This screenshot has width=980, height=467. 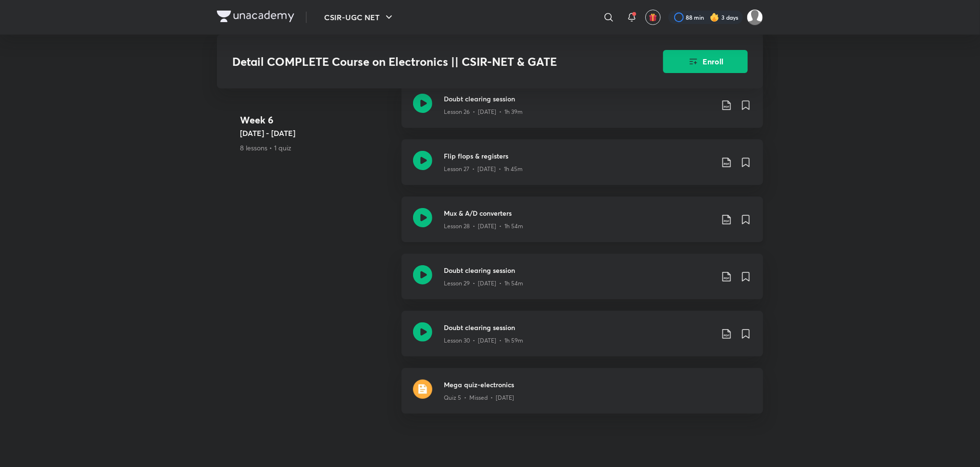 I want to click on button: CSIR-UGC NET, so click(x=359, y=18).